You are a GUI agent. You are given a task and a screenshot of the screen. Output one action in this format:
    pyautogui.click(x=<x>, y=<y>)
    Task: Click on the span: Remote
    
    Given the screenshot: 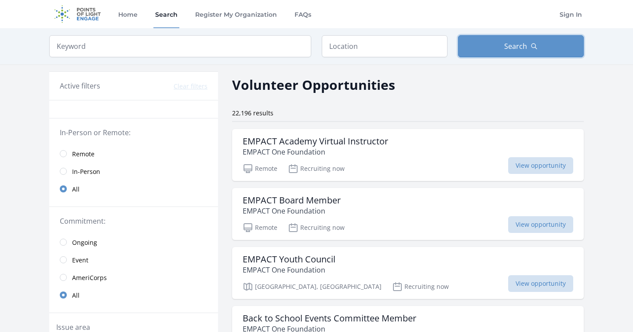 What is the action you would take?
    pyautogui.click(x=83, y=154)
    